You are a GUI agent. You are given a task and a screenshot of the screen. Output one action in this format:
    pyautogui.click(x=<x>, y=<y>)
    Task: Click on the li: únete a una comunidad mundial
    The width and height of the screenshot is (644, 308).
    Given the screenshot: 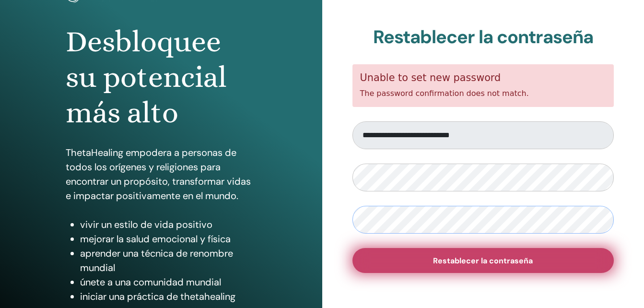 What is the action you would take?
    pyautogui.click(x=168, y=282)
    